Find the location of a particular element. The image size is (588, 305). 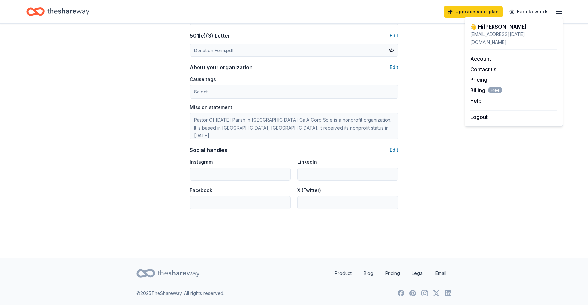

label: Cause tags is located at coordinates (203, 79).